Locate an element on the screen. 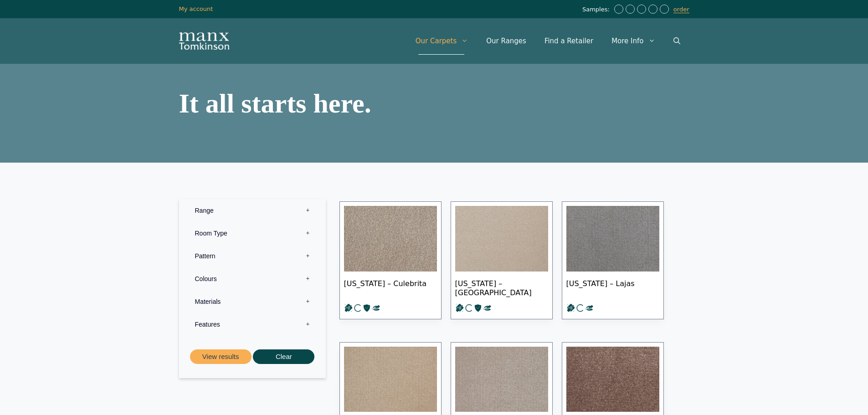 The image size is (868, 415). a: Find a Retailer is located at coordinates (568, 41).